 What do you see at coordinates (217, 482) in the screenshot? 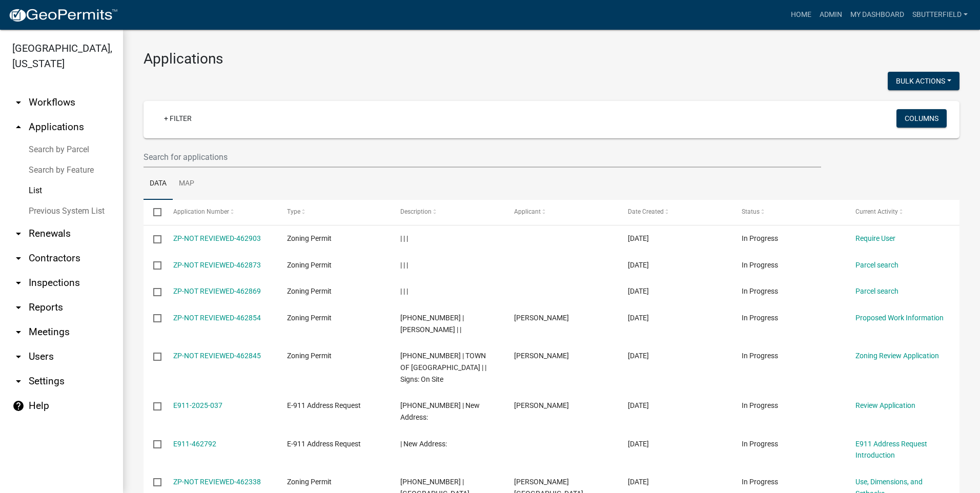
I see `a: ZP-NOT REVIEWED-462338` at bounding box center [217, 482].